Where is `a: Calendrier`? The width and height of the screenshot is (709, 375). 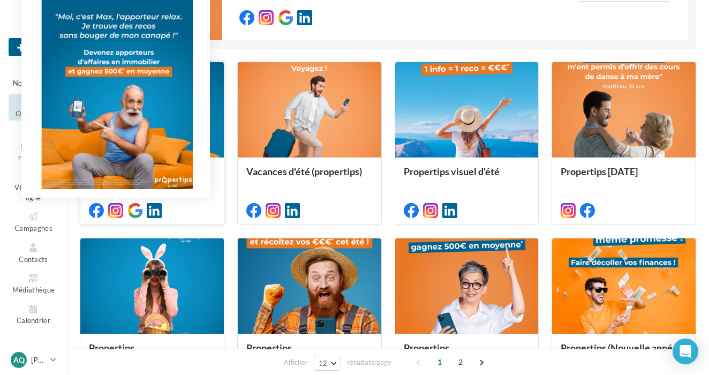
a: Calendrier is located at coordinates (33, 314).